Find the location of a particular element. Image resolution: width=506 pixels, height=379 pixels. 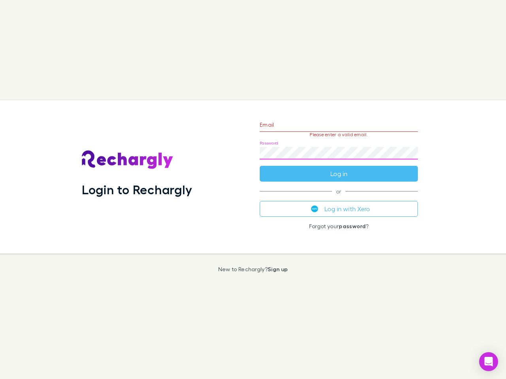

div: Open Intercom Messenger is located at coordinates (488, 362).